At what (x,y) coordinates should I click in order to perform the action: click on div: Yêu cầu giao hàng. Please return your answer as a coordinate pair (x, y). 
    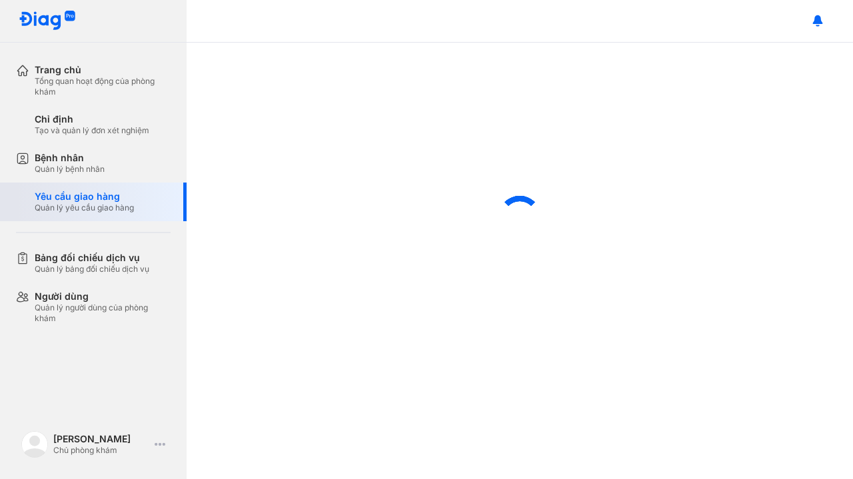
    Looking at the image, I should click on (84, 197).